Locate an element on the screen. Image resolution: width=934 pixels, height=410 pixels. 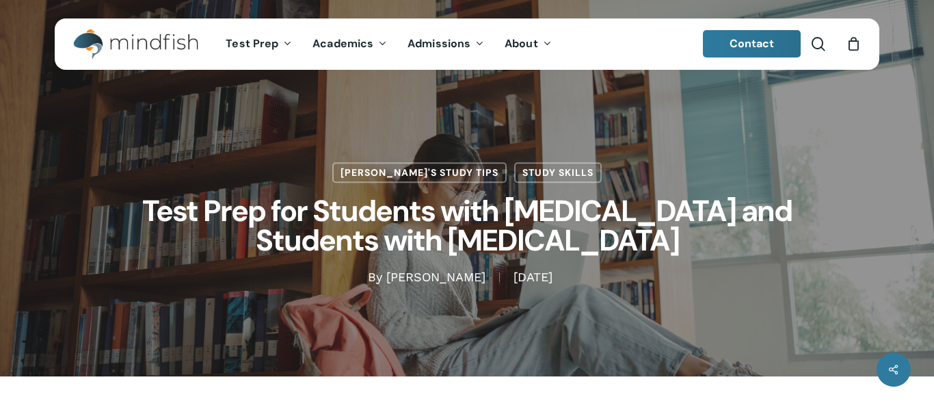
span: About is located at coordinates (521, 43).